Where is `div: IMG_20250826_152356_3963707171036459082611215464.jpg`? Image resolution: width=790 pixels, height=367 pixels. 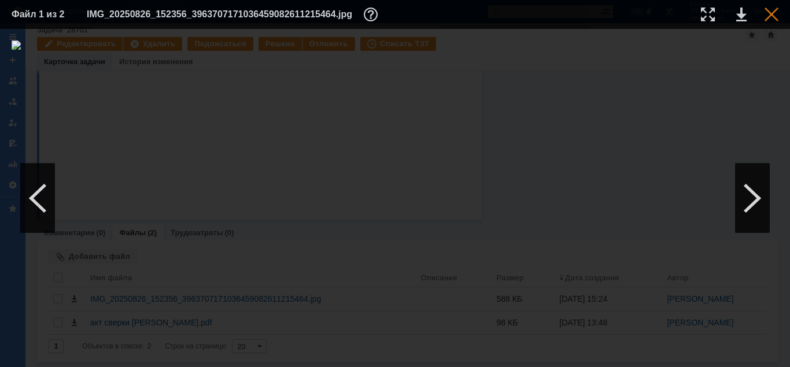 div: IMG_20250826_152356_3963707171036459082611215464.jpg is located at coordinates (234, 14).